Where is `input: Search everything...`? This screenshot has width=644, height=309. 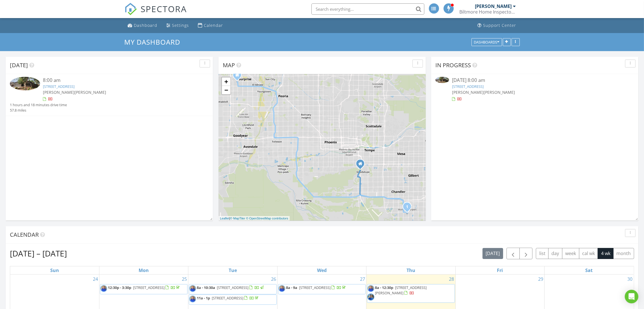 input: Search everything... is located at coordinates (368, 9).